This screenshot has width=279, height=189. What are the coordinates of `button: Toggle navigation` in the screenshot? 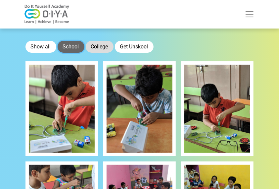 It's located at (250, 14).